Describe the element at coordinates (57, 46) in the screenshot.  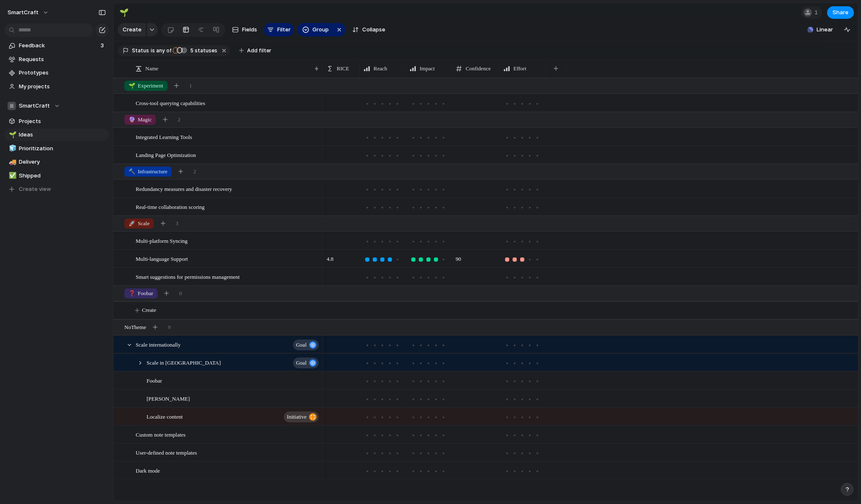
I see `a: Feedback3` at that location.